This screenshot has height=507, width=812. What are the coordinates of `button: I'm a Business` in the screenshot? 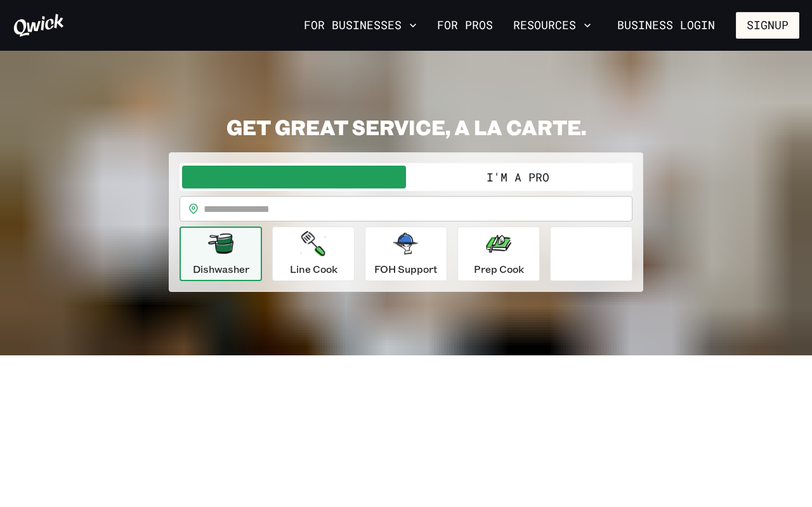 It's located at (294, 177).